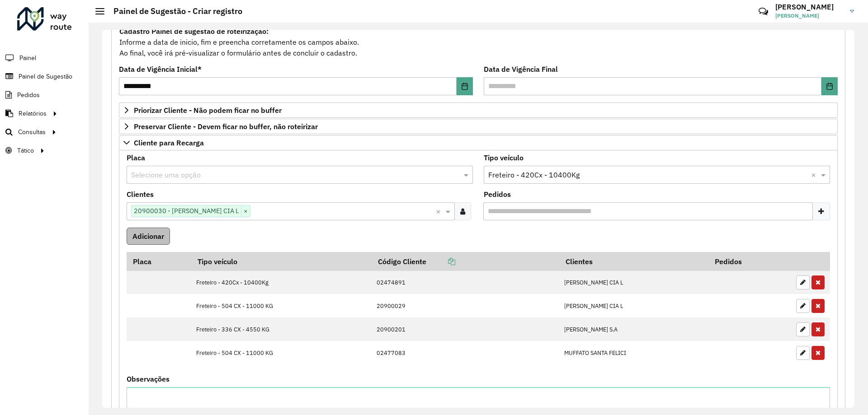 This screenshot has height=415, width=868. What do you see at coordinates (149, 236) in the screenshot?
I see `button: Adicionar` at bounding box center [149, 236].